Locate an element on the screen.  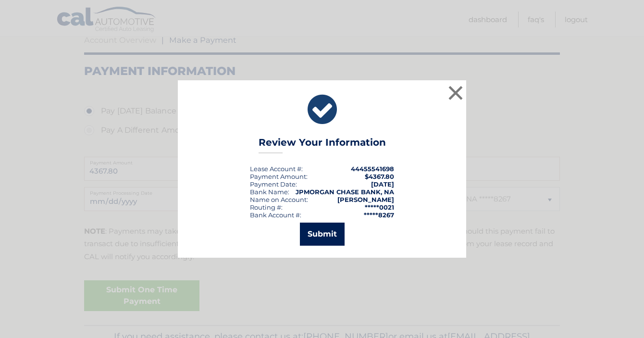
div: Bank Account #: is located at coordinates (275, 215).